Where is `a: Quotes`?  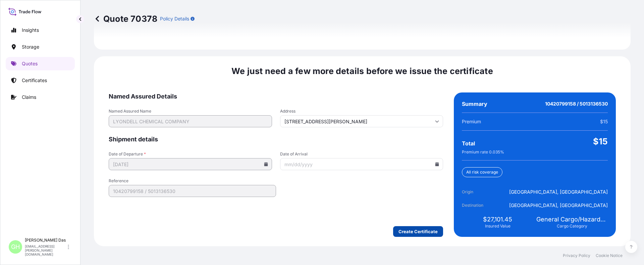
a: Quotes is located at coordinates (40, 64).